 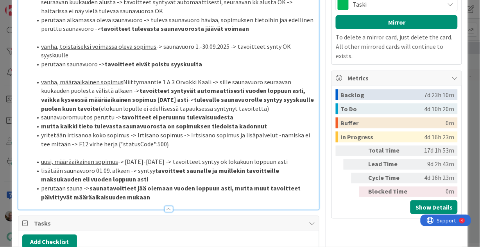 What do you see at coordinates (173, 117) in the screenshot?
I see `li: saunavuoromuutos peruttu ->` at bounding box center [173, 117].